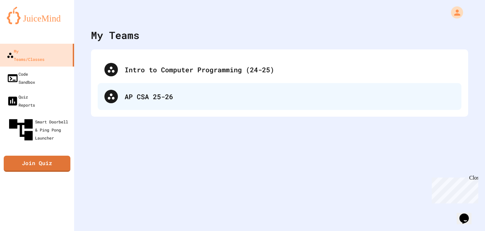 This screenshot has width=485, height=231. Describe the element at coordinates (21, 101) in the screenshot. I see `div: Quiz Reports` at that location.